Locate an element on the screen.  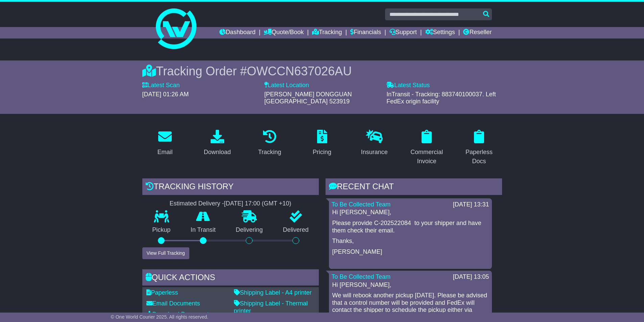
div: Estimated Delivery - is located at coordinates (231, 204).